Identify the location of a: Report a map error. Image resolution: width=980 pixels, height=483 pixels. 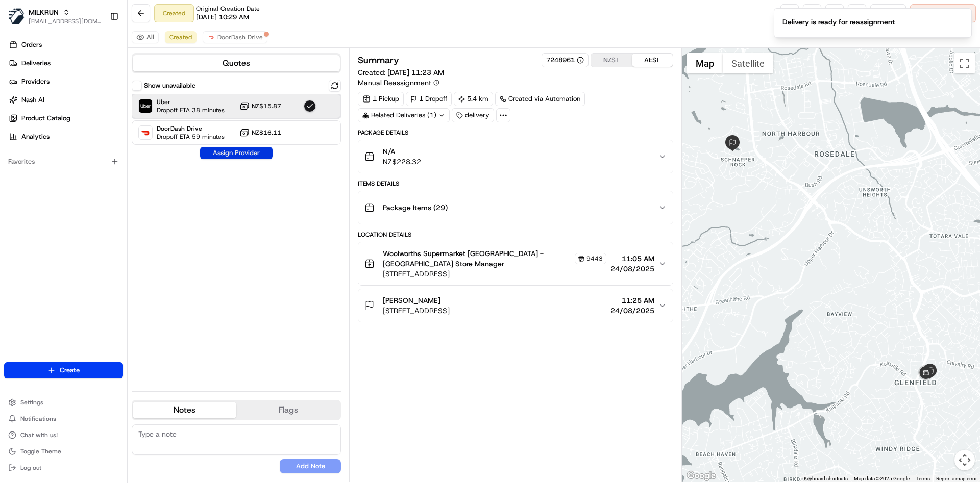
(957, 478).